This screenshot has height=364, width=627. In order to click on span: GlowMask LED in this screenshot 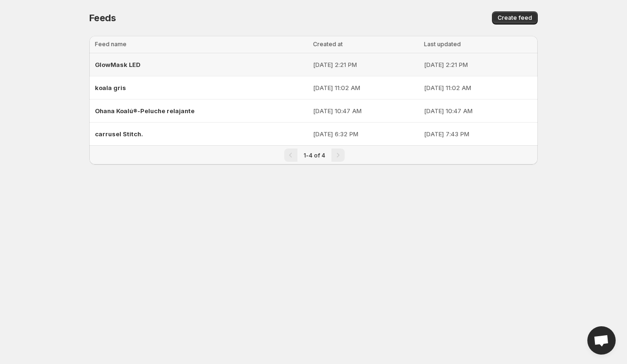, I will do `click(118, 65)`.